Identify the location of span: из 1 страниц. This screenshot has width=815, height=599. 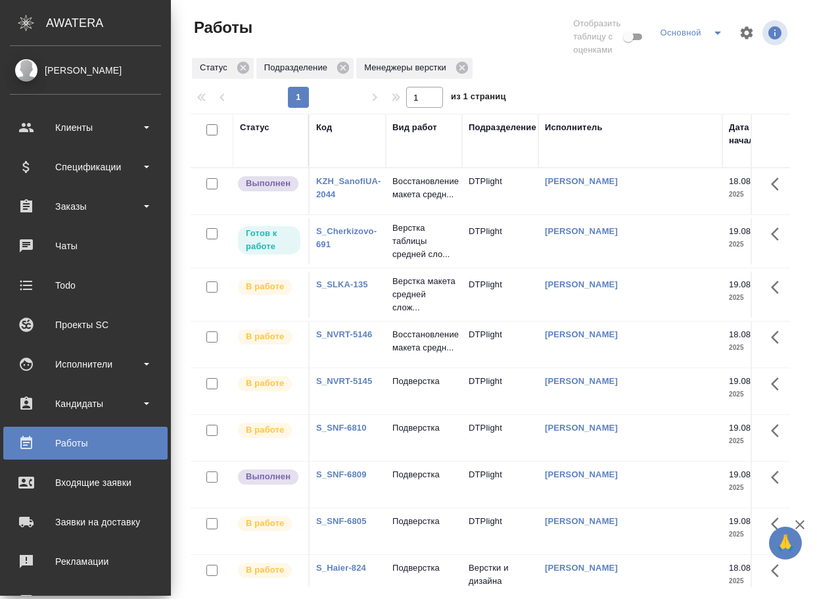
(479, 98).